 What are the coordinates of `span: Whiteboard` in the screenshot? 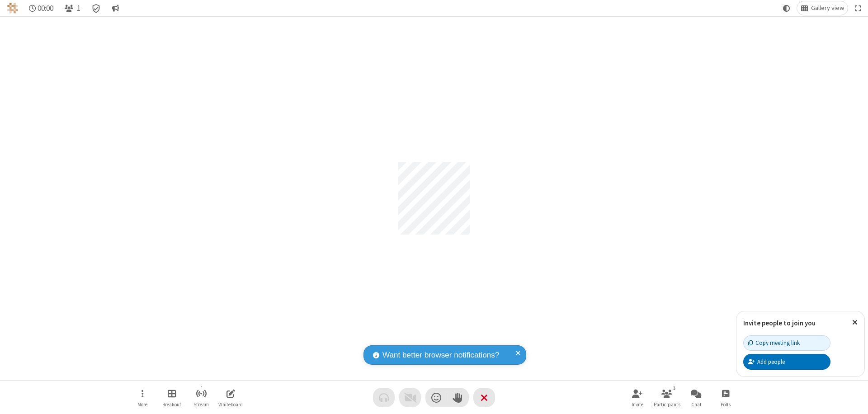 It's located at (230, 405).